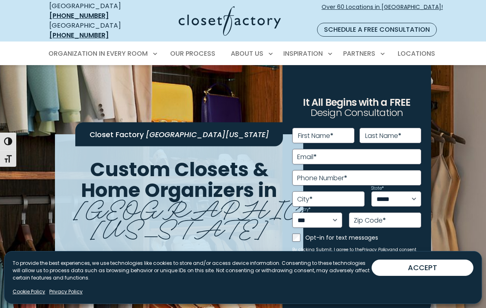 The width and height of the screenshot is (486, 308). I want to click on nav: Primary Menu, so click(243, 54).